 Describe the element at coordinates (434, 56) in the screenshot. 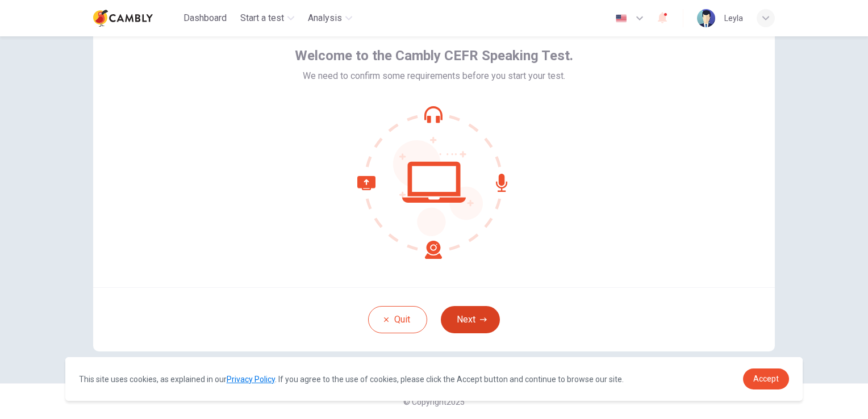

I see `span: Welcome to the Cambly CEFR Speaking Test.` at that location.